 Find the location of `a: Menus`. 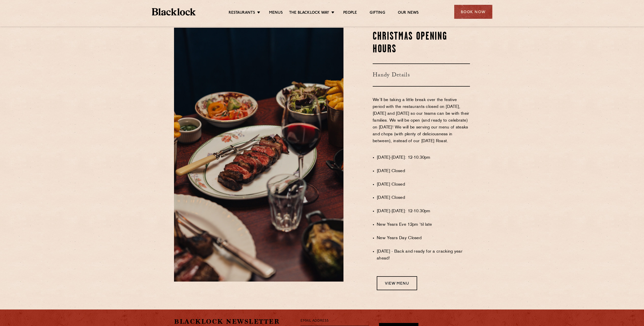

a: Menus is located at coordinates (276, 13).